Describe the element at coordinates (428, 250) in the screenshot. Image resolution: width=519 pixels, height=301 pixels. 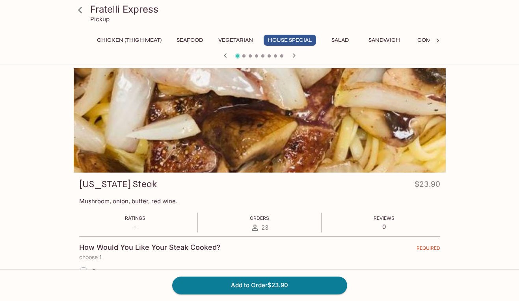
I see `span: REQUIRED` at that location.